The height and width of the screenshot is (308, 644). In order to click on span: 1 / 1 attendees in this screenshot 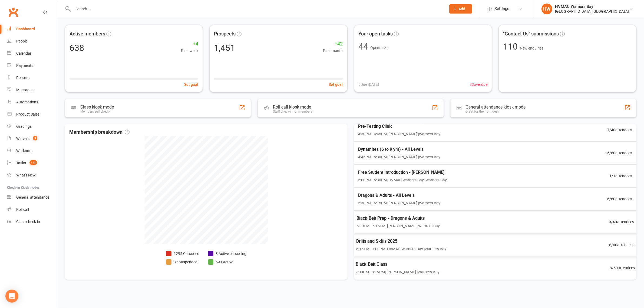, I will do `click(621, 176)`.